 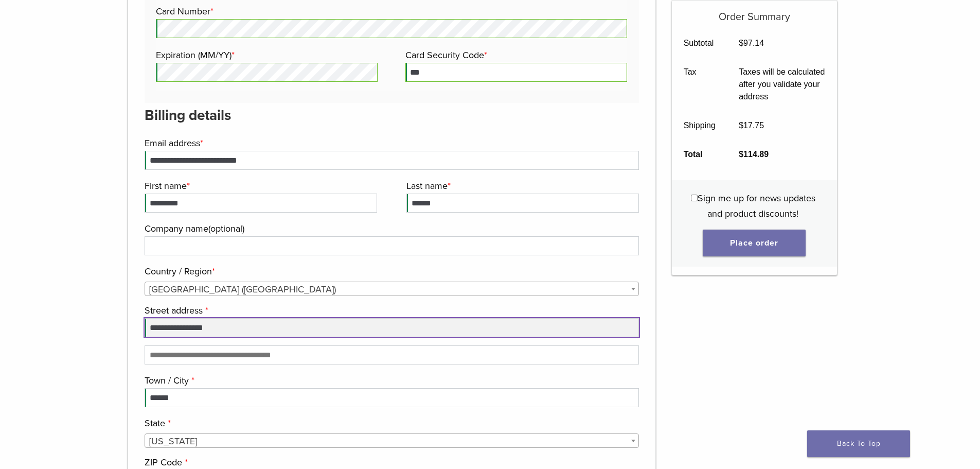 I want to click on span: (optional), so click(x=226, y=229).